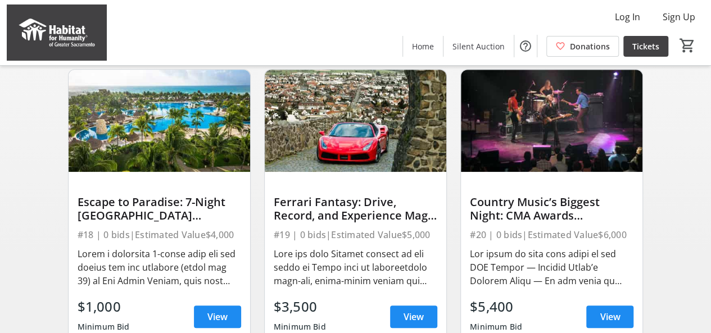 The image size is (711, 333). What do you see at coordinates (627, 17) in the screenshot?
I see `span: Log In` at bounding box center [627, 17].